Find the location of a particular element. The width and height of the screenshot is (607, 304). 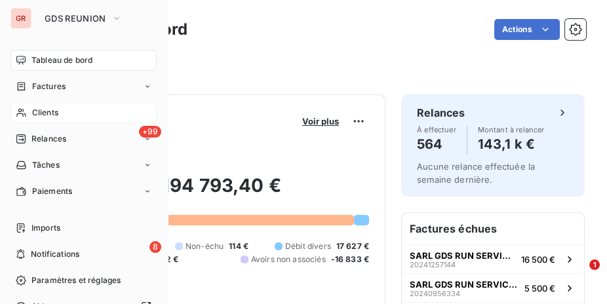

span: Non-échu is located at coordinates (205, 247).